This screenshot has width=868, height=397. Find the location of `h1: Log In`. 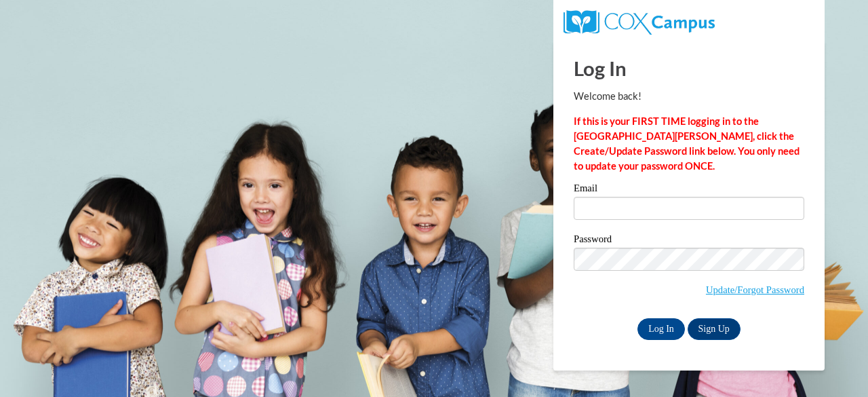

h1: Log In is located at coordinates (689, 68).